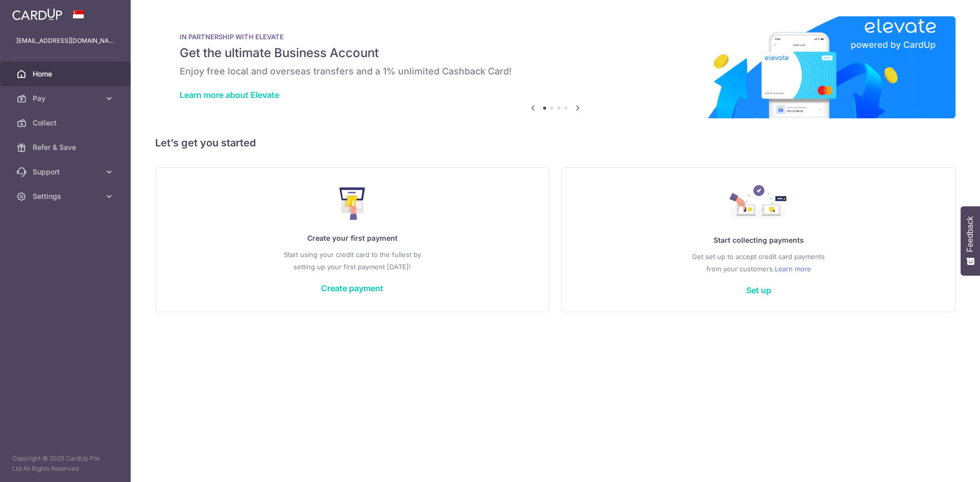  Describe the element at coordinates (67, 123) in the screenshot. I see `span: Collect` at that location.